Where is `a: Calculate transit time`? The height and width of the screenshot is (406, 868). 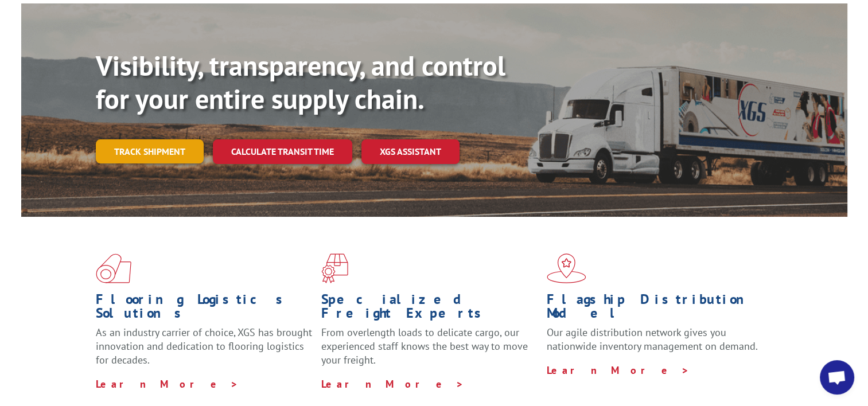 a: Calculate transit time is located at coordinates (282, 151).